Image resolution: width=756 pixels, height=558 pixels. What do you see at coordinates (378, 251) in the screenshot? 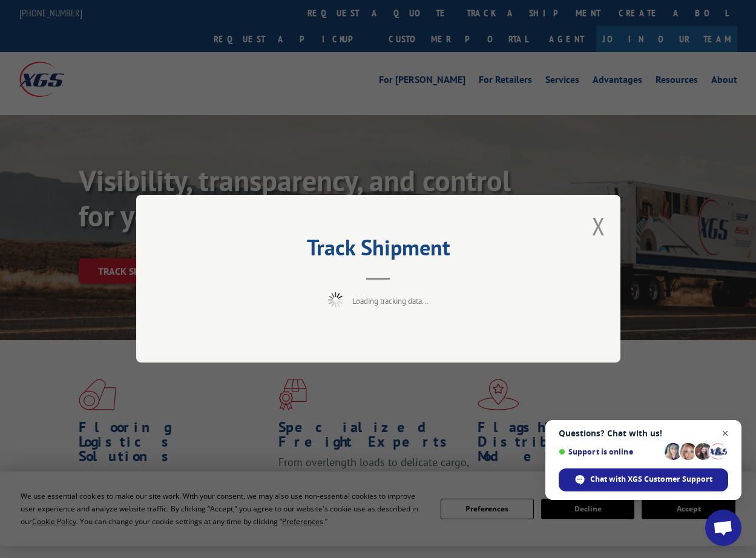
I see `h2: Track Shipment` at bounding box center [378, 251].